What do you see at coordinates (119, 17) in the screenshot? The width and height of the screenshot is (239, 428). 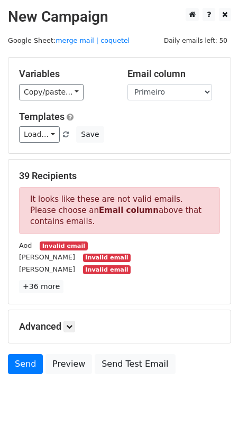 I see `h2: New Campaign` at bounding box center [119, 17].